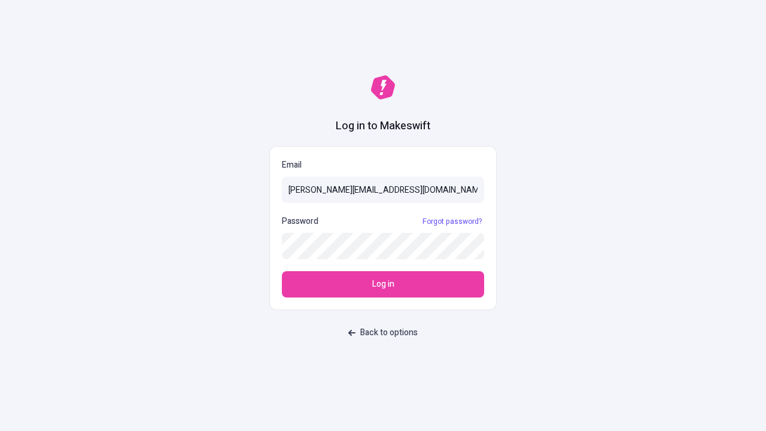 This screenshot has width=766, height=431. What do you see at coordinates (383, 333) in the screenshot?
I see `button: Back to options` at bounding box center [383, 333].